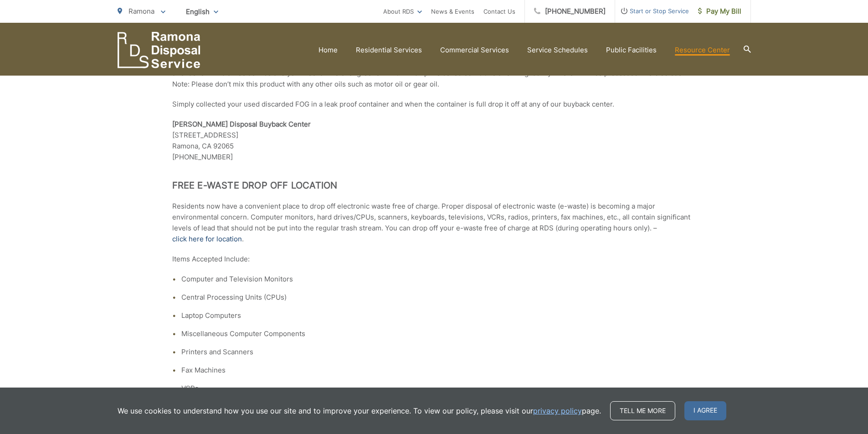  I want to click on a: Service Schedules, so click(557, 50).